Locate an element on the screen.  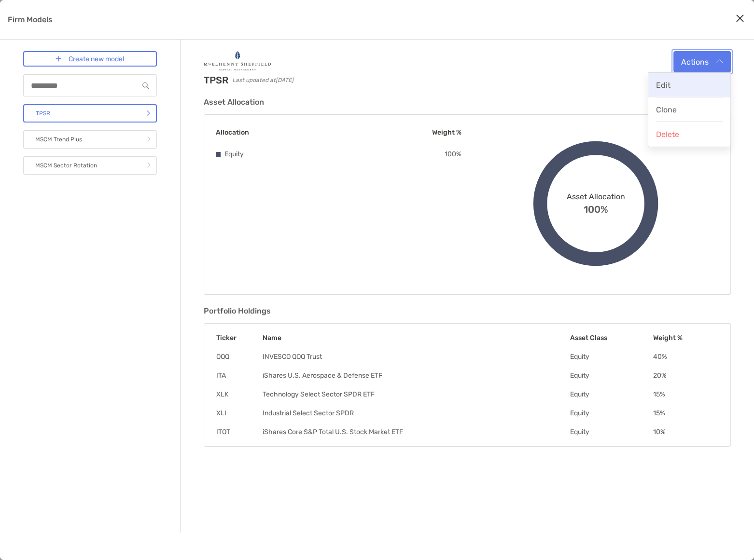
td: 40 % is located at coordinates (686, 356).